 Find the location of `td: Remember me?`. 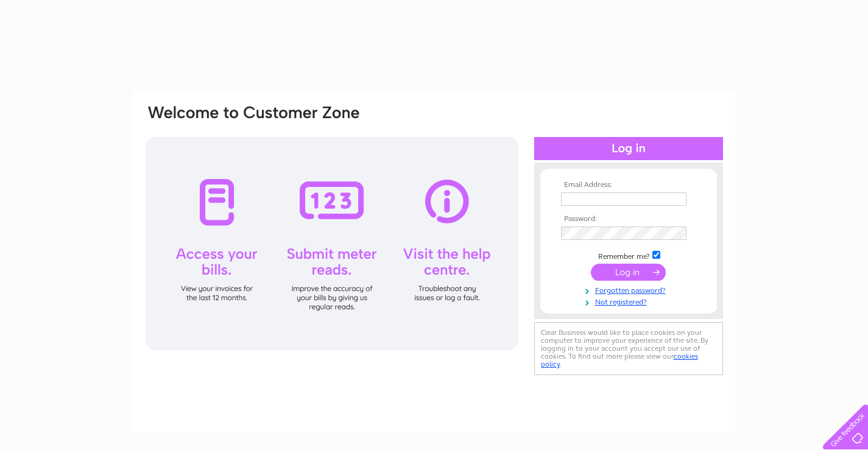

td: Remember me? is located at coordinates (629, 255).